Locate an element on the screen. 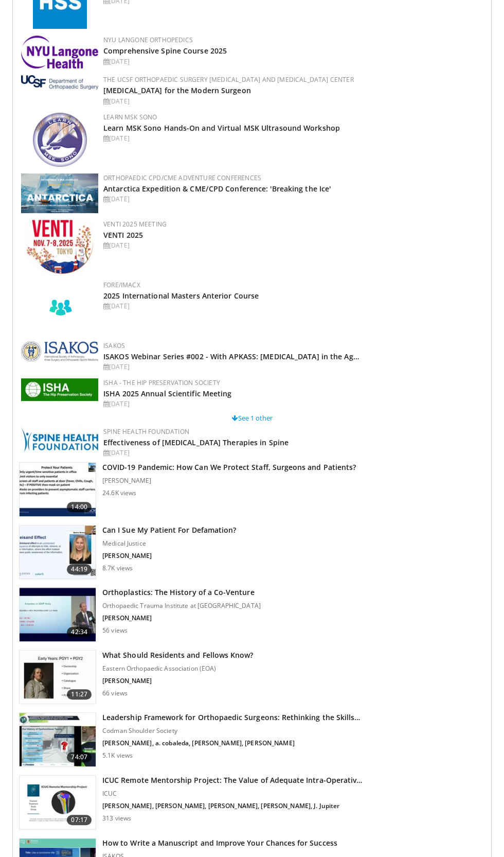  p: 313 views is located at coordinates (117, 819).